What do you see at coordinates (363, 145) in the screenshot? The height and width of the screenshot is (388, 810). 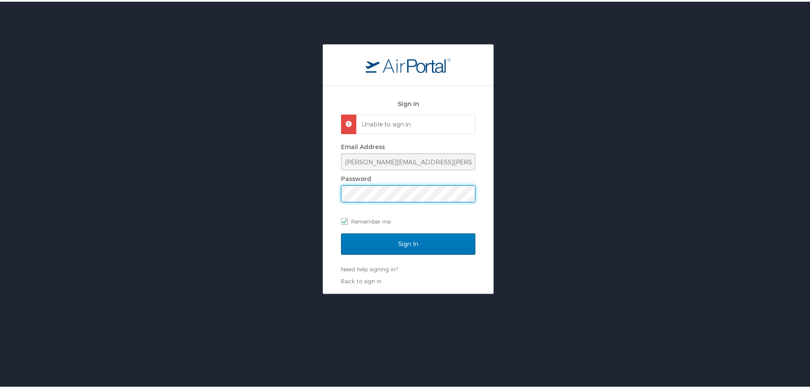 I see `label: Email Address` at bounding box center [363, 145].